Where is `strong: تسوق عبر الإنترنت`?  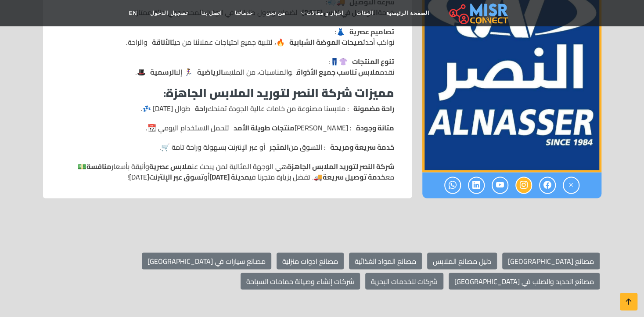 strong: تسوق عبر الإنترنت is located at coordinates (177, 177).